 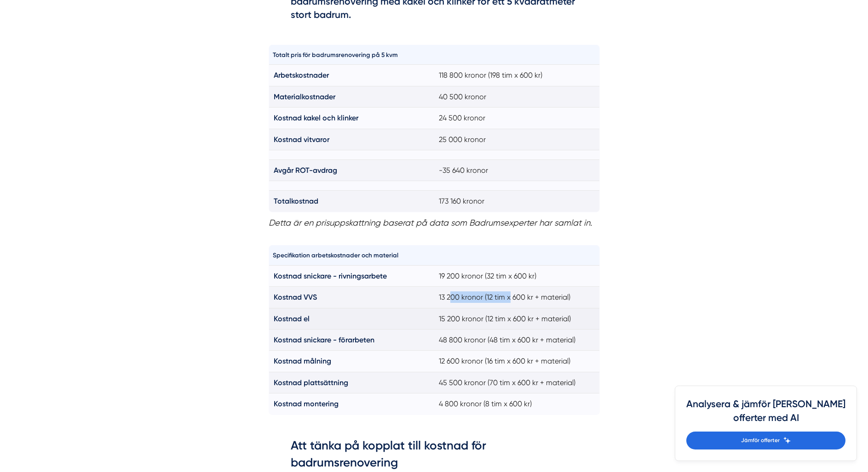 I want to click on strong: Kostnad målning, so click(x=302, y=361).